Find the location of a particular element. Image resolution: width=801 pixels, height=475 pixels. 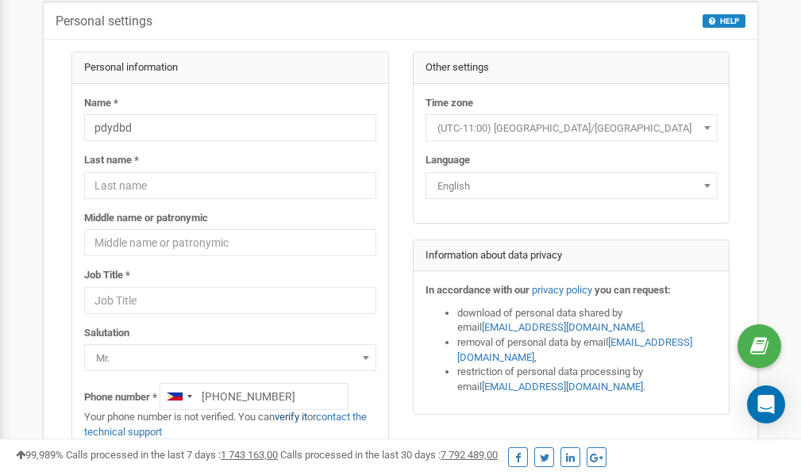

a: contact the technical support is located at coordinates (225, 425).